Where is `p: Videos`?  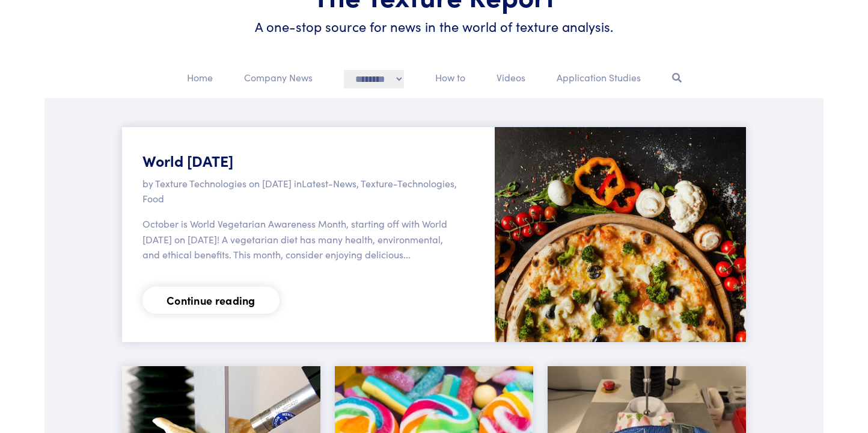
p: Videos is located at coordinates (511, 78).